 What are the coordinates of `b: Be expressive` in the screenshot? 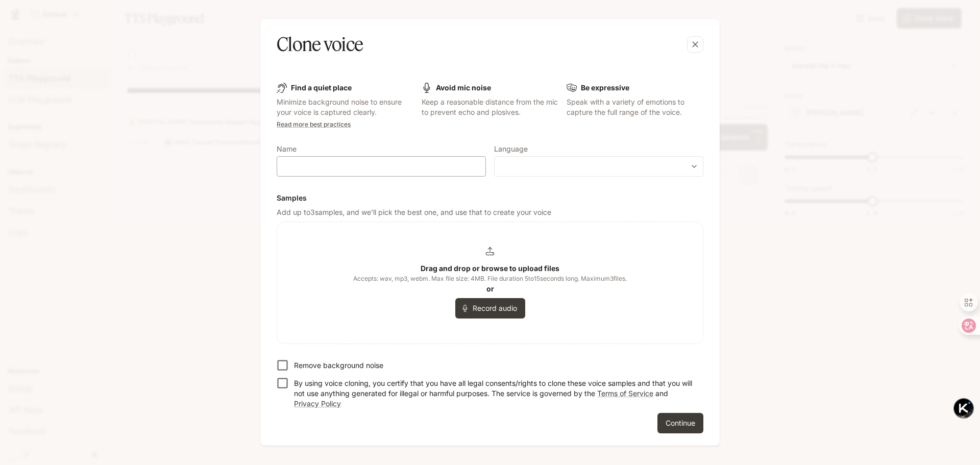 It's located at (605, 87).